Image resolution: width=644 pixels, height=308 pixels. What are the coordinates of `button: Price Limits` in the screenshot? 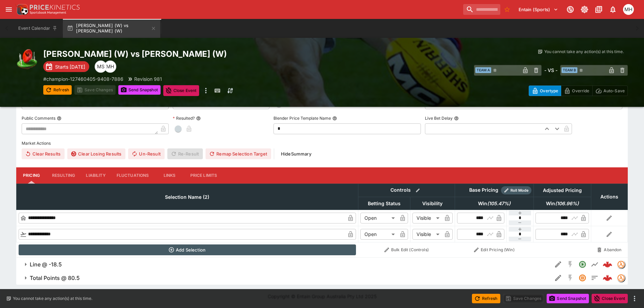 It's located at (204, 176).